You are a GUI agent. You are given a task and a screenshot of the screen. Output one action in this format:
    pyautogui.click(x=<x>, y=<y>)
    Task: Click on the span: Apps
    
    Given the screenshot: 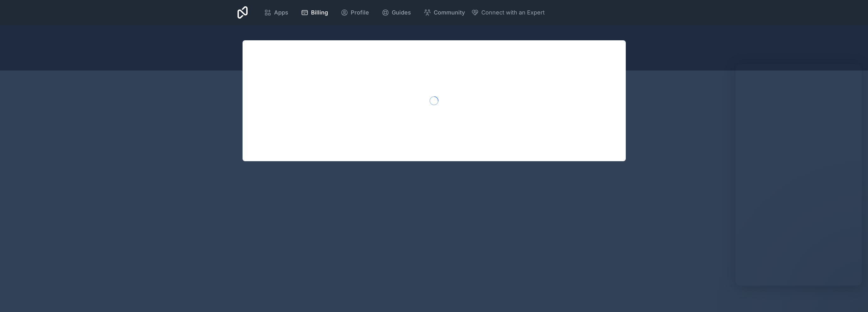 What is the action you would take?
    pyautogui.click(x=281, y=13)
    